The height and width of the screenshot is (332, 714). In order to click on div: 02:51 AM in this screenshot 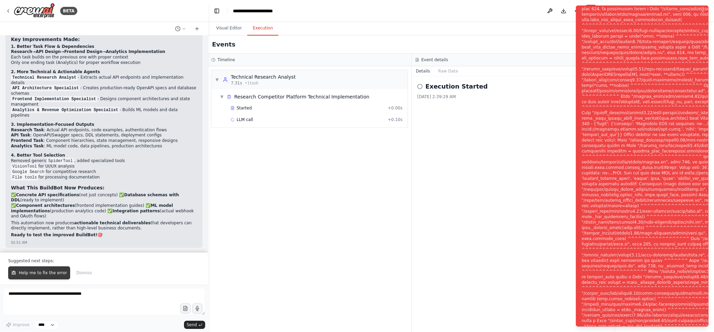, I will do `click(19, 242)`.